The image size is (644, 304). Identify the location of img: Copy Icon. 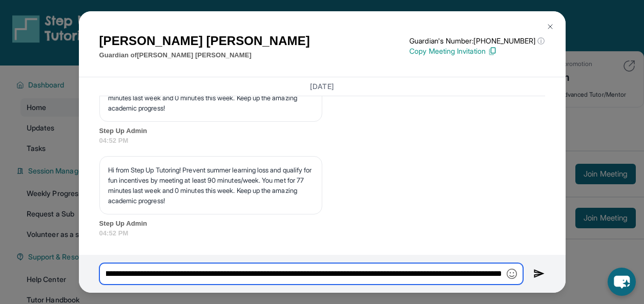
(493, 51).